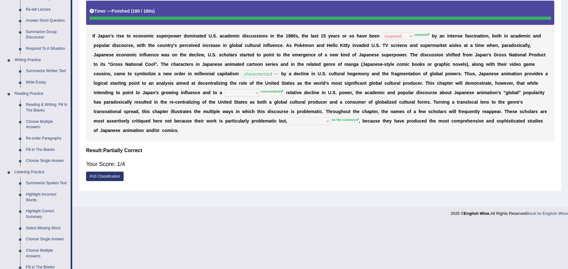 The height and width of the screenshot is (269, 568). I want to click on b: y, so click(349, 45).